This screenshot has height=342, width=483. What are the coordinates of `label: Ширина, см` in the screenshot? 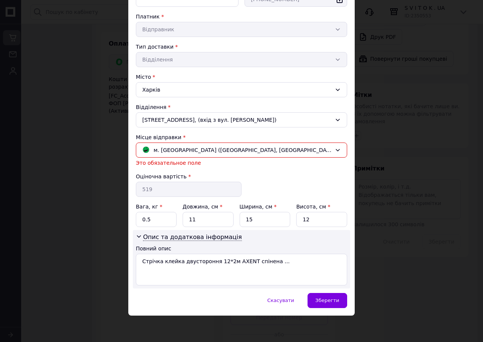 It's located at (258, 207).